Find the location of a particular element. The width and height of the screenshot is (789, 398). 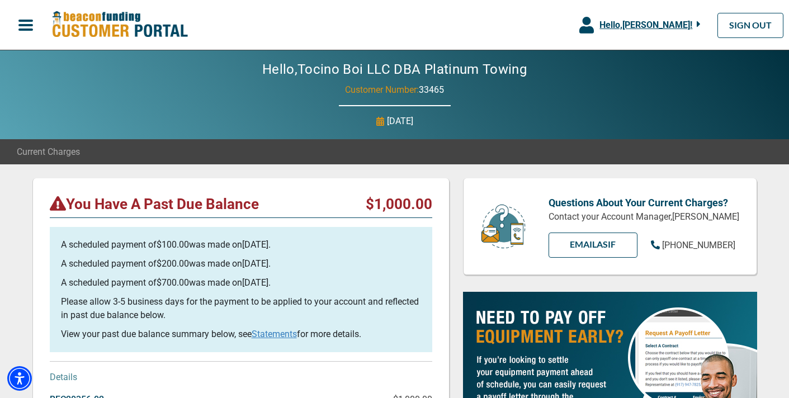

div: Accessibility Menu is located at coordinates (20, 378).